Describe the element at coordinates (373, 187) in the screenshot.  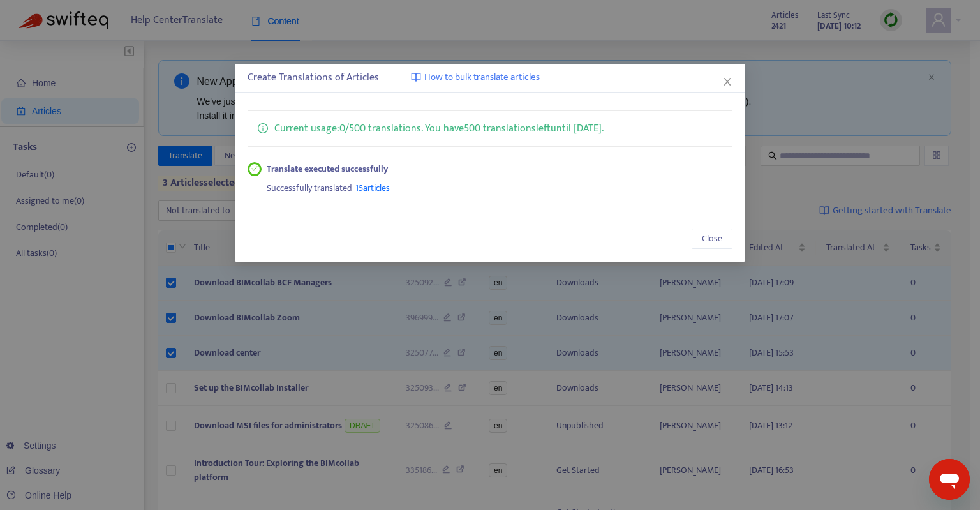
I see `span: 15 articles` at that location.